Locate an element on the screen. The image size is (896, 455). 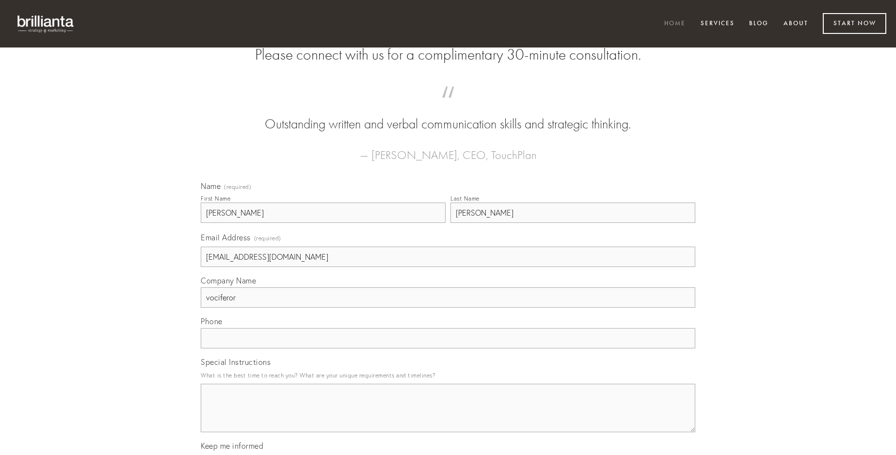
h2: Please connect with us for a complimentary 30-minute consultation. is located at coordinates (448, 55).